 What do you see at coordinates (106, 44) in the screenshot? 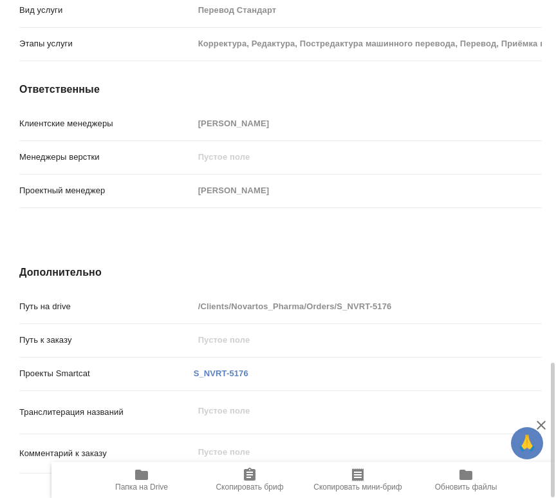
I see `p: Этапы услуги` at bounding box center [106, 44].